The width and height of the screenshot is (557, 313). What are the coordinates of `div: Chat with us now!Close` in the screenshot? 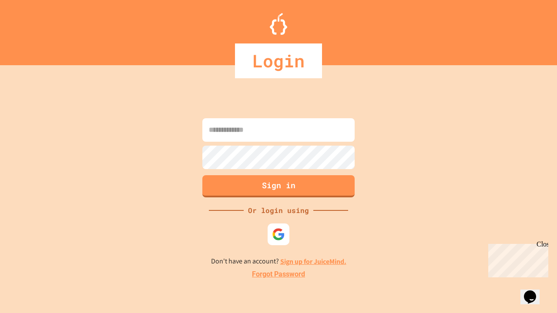 It's located at (32, 29).